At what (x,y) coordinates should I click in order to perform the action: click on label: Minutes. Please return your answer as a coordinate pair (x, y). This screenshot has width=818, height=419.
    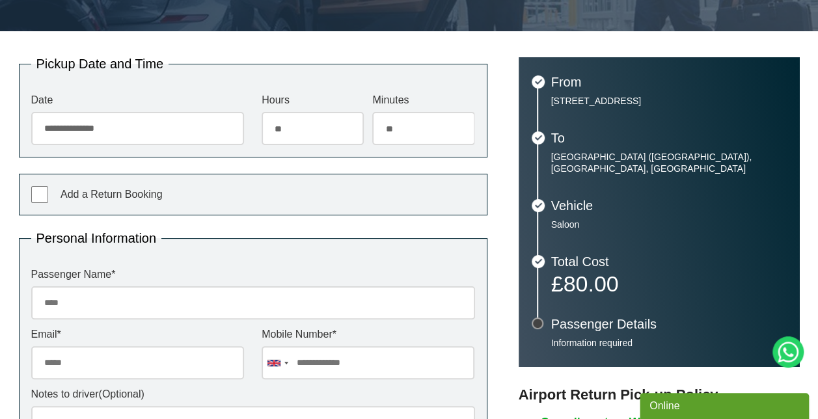
    Looking at the image, I should click on (423, 100).